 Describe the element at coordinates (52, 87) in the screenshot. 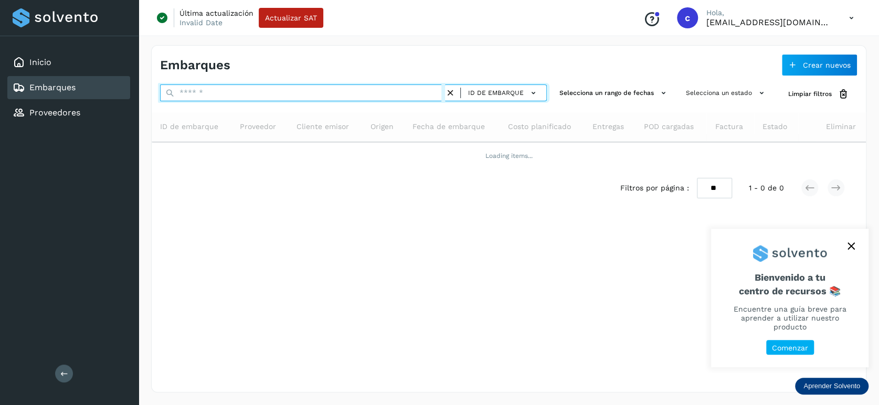

I see `a: Embarques` at that location.